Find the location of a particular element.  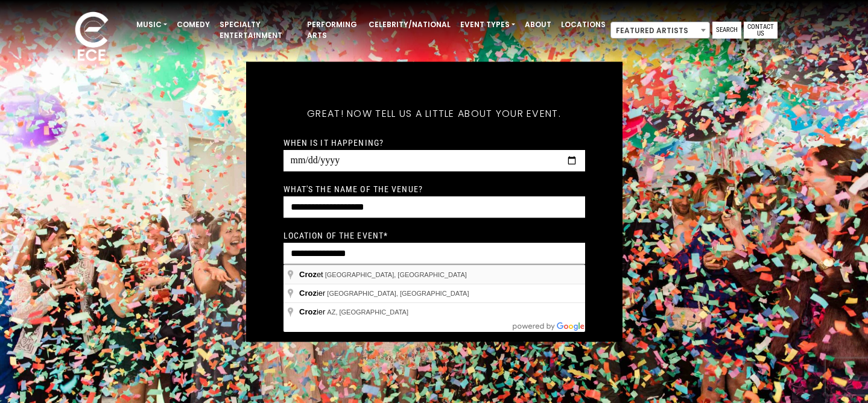

span: et is located at coordinates (312, 274).